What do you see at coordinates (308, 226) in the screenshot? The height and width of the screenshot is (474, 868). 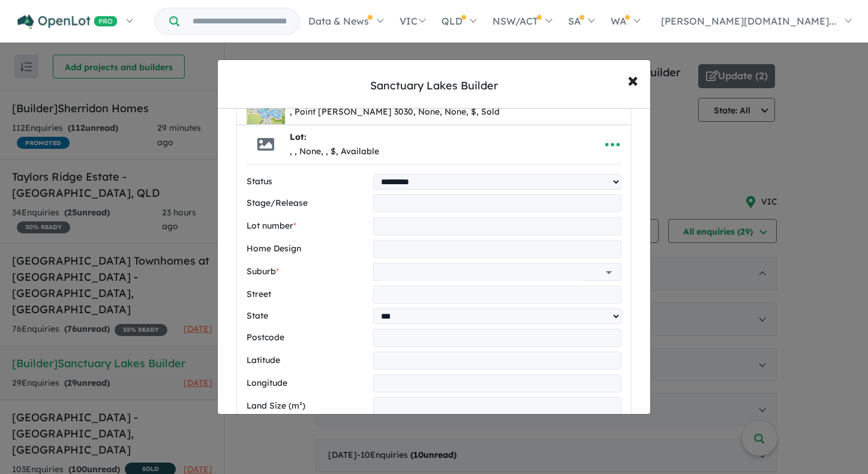 I see `label: Lot number` at bounding box center [308, 226].